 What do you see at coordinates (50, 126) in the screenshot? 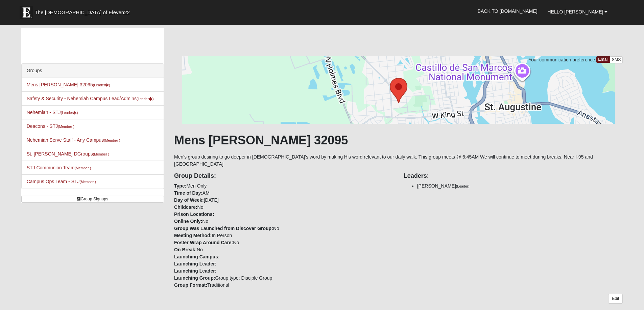
I see `a: Deacons - STJ(Member )` at bounding box center [50, 126].